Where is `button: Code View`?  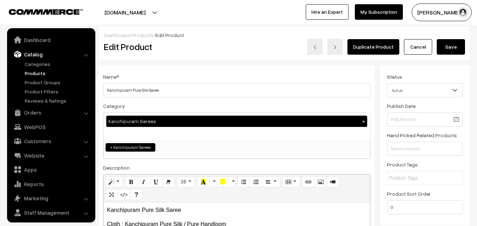
button: Code View is located at coordinates (124, 195).